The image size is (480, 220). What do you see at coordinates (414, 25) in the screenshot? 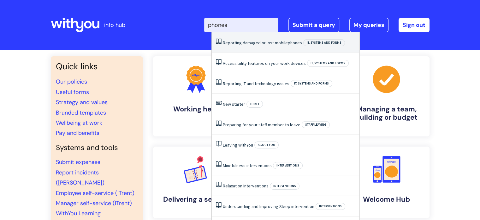
I see `a: Sign out` at bounding box center [414, 25].